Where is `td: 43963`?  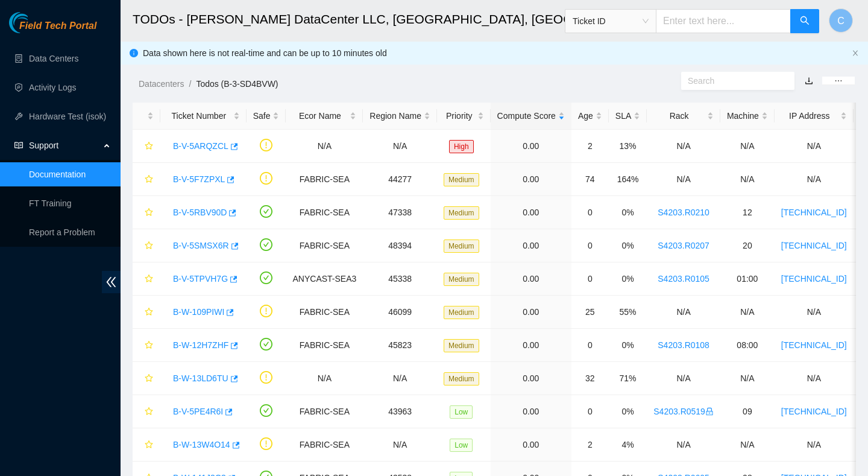 td: 43963 is located at coordinates (400, 411).